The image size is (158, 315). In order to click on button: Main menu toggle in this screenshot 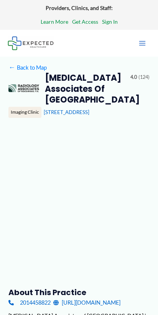, I will do `click(142, 43)`.